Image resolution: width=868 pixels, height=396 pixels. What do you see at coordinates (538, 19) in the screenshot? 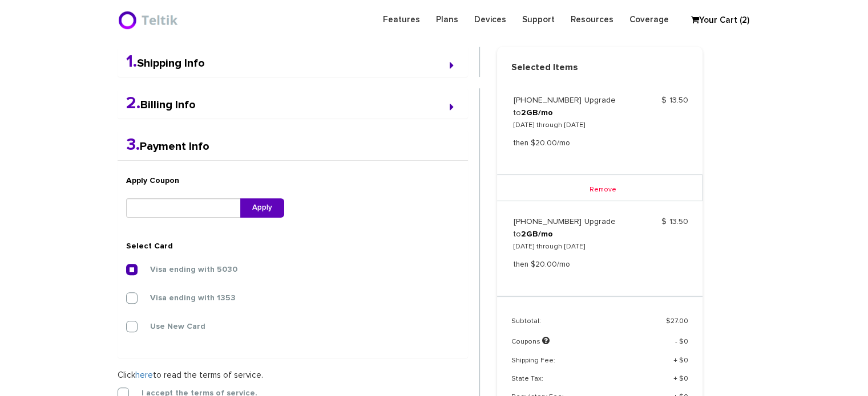
I see `a: Support` at bounding box center [538, 19].